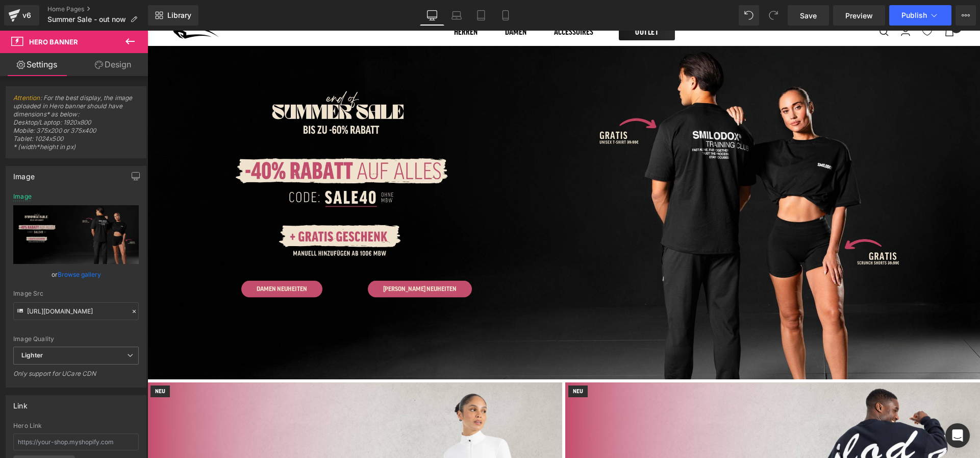 This screenshot has height=458, width=980. Describe the element at coordinates (76, 126) in the screenshot. I see `span: : For the best display, the image uploaded in Hero banner should have dimensions* as below: Deskt...` at that location.